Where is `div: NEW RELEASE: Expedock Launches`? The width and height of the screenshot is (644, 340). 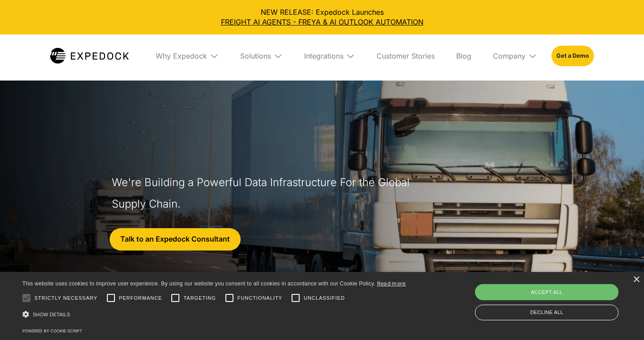
div: NEW RELEASE: Expedock Launches is located at coordinates (322, 17).